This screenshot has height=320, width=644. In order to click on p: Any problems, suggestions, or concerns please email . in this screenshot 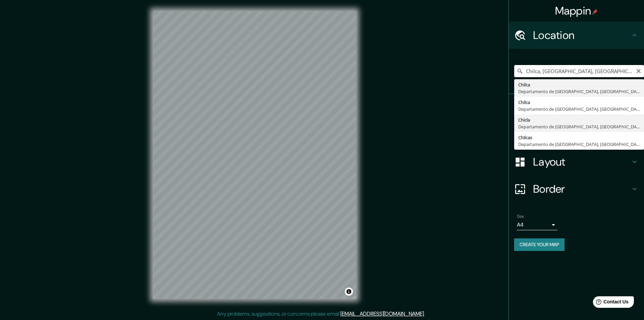, I will do `click(321, 314)`.